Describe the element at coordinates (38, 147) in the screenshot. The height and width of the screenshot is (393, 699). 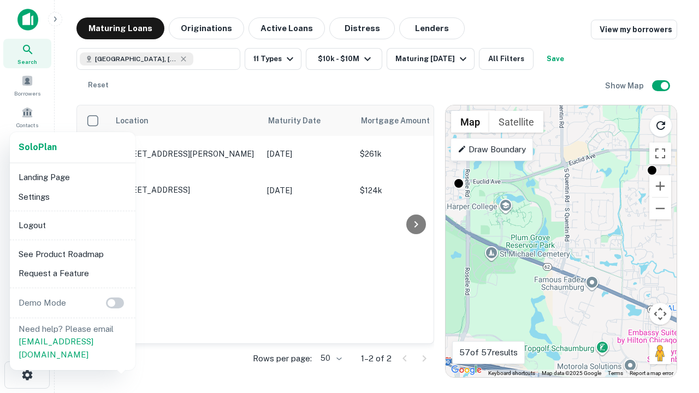
I see `a: SoloPlan` at that location.